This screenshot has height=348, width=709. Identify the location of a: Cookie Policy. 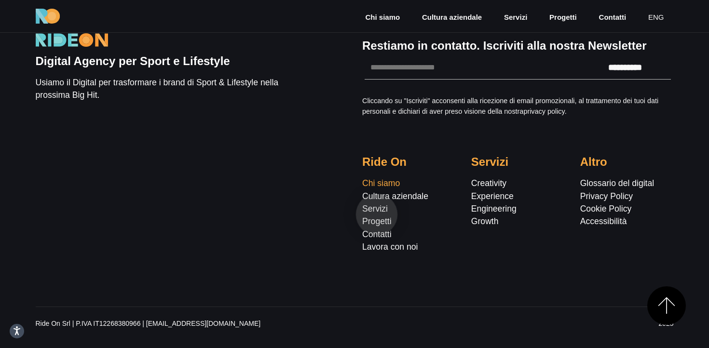
(606, 209).